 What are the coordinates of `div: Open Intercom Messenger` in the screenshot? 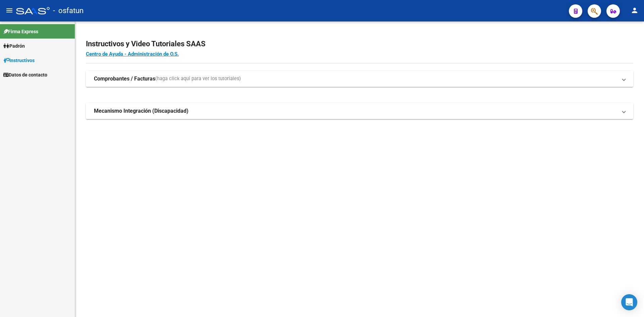 It's located at (629, 302).